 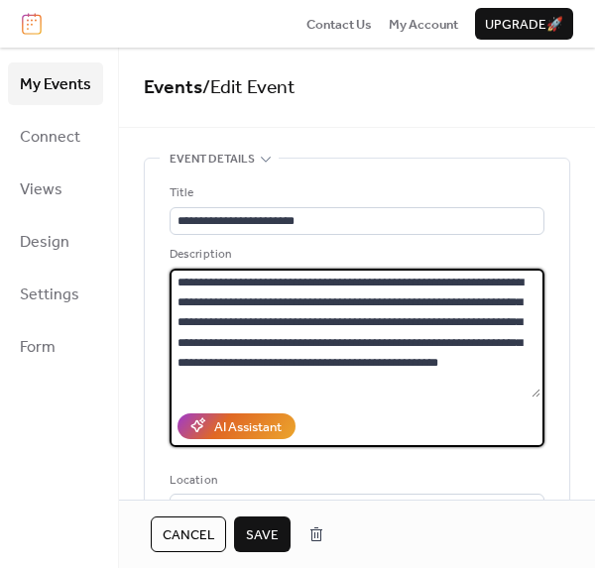 What do you see at coordinates (56, 84) in the screenshot?
I see `span: My Events` at bounding box center [56, 84].